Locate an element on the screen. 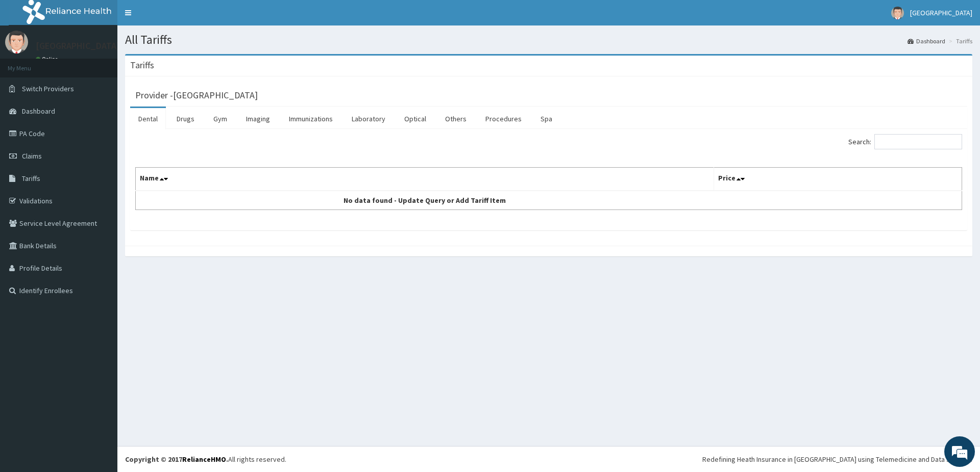 The image size is (980, 472). h1: All Tariffs is located at coordinates (549, 40).